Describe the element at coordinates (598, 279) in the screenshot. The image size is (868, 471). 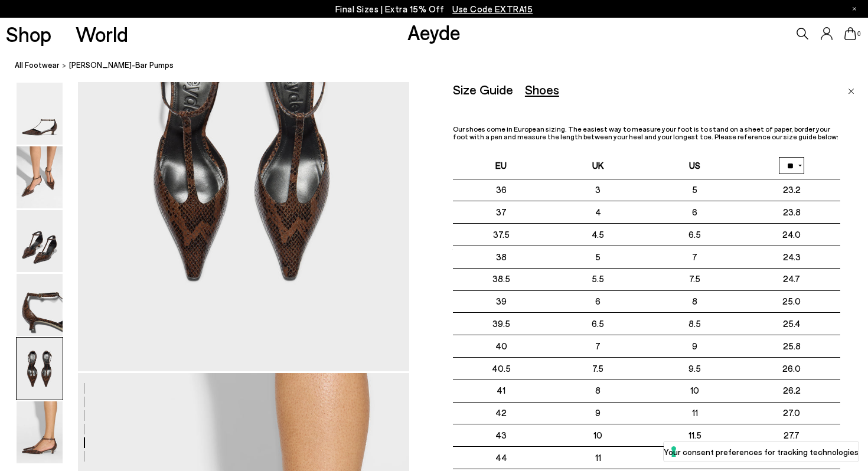
I see `td: 5.5` at that location.